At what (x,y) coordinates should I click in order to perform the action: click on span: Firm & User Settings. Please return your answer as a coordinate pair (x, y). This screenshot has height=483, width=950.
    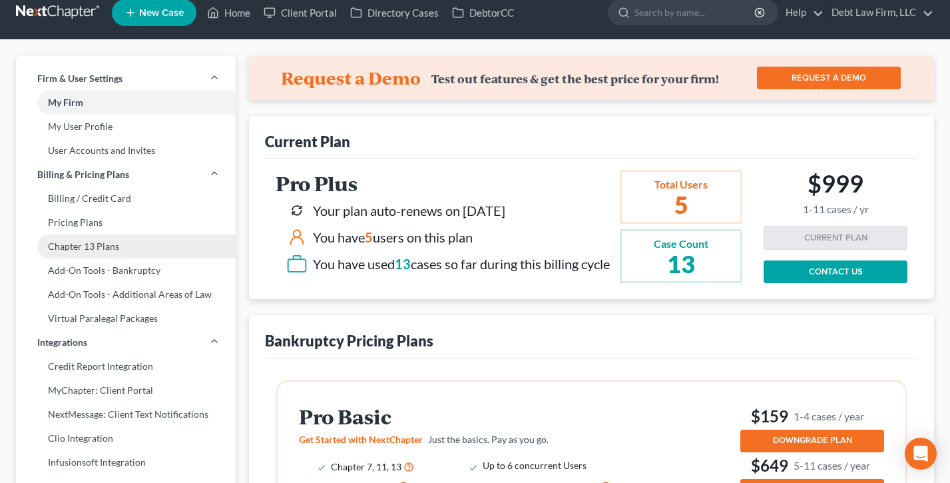
    Looking at the image, I should click on (80, 79).